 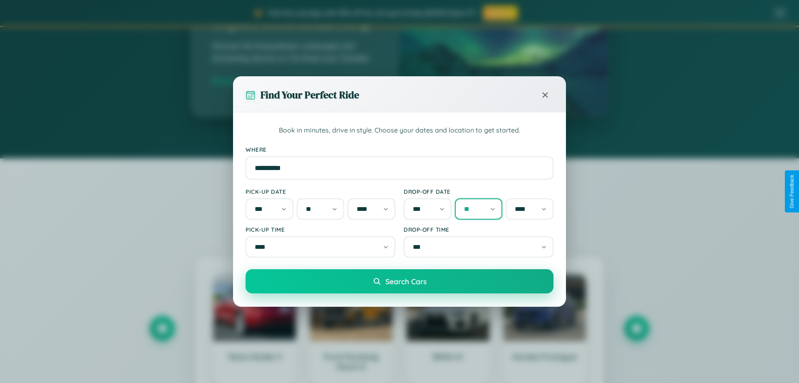 I want to click on span: Search Cars, so click(x=406, y=281).